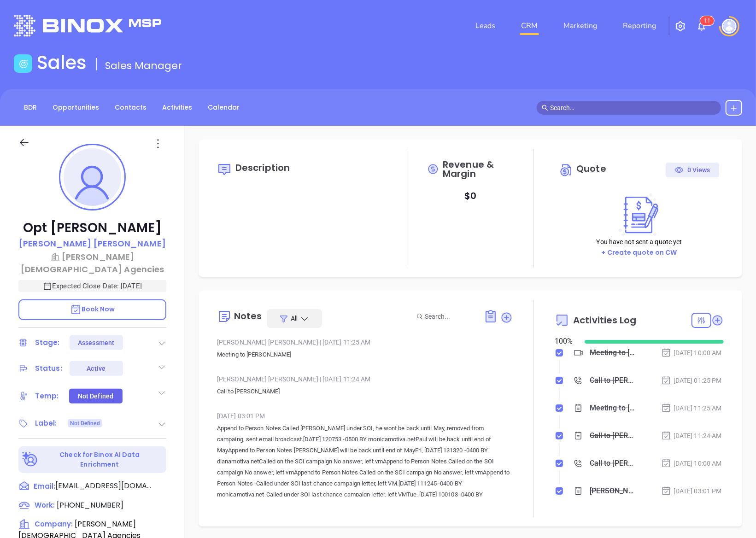 The width and height of the screenshot is (756, 538). Describe the element at coordinates (47, 396) in the screenshot. I see `div: Temp:` at that location.